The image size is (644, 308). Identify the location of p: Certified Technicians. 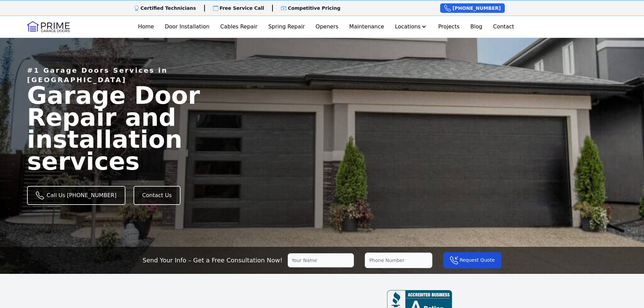
(168, 8).